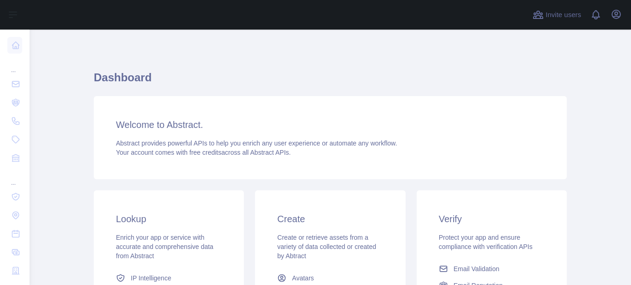  Describe the element at coordinates (330, 125) in the screenshot. I see `h3: Welcome to Abstract.` at that location.